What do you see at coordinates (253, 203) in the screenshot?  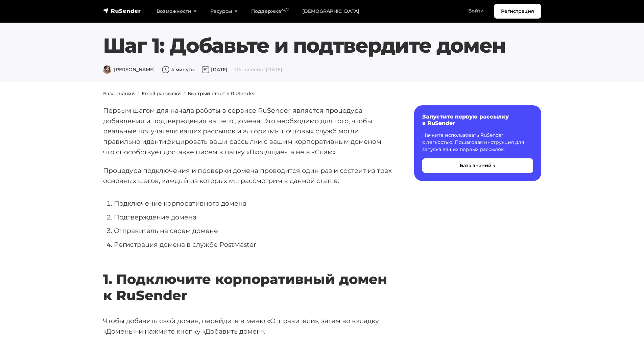 I see `li: Подключение корпоративного домена` at bounding box center [253, 203].